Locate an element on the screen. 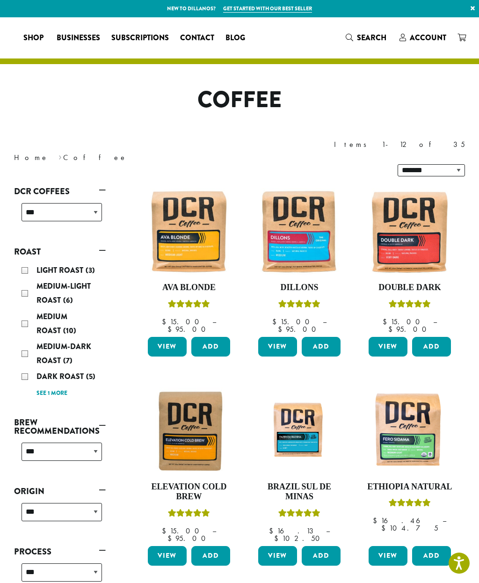  h1: Coffee is located at coordinates (240, 100).